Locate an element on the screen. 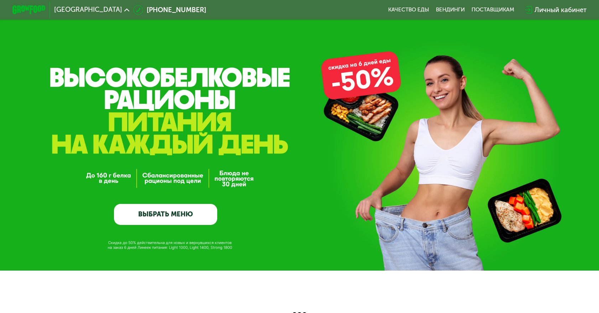 The height and width of the screenshot is (313, 599). div: Личный кабинет is located at coordinates (561, 10).